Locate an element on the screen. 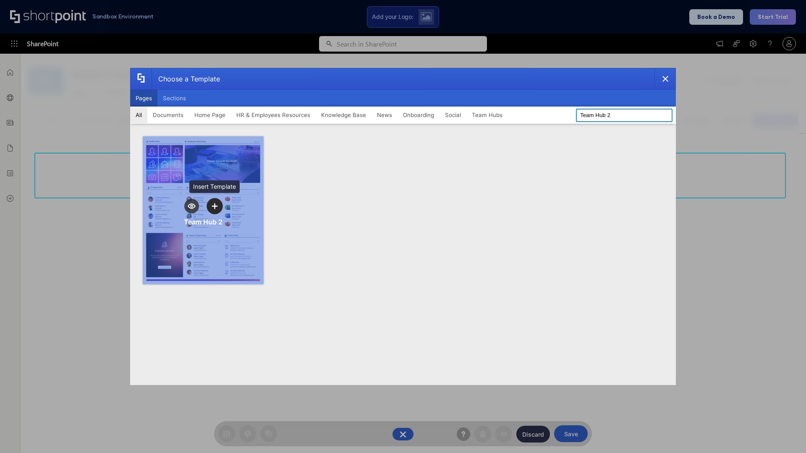 Image resolution: width=806 pixels, height=453 pixels. div: Chat Widget is located at coordinates (785, 433).